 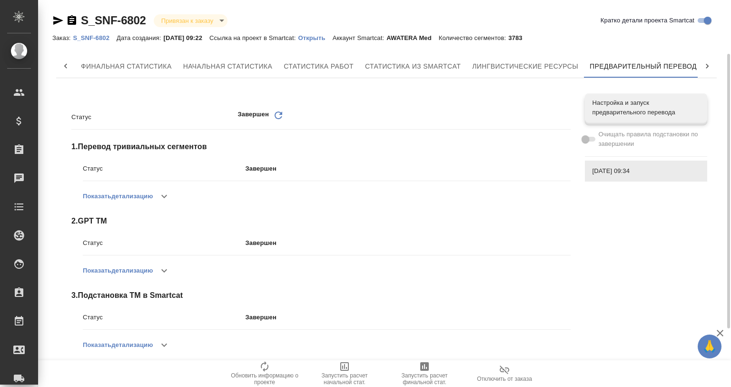 I want to click on p: Дата создания:, so click(x=140, y=38).